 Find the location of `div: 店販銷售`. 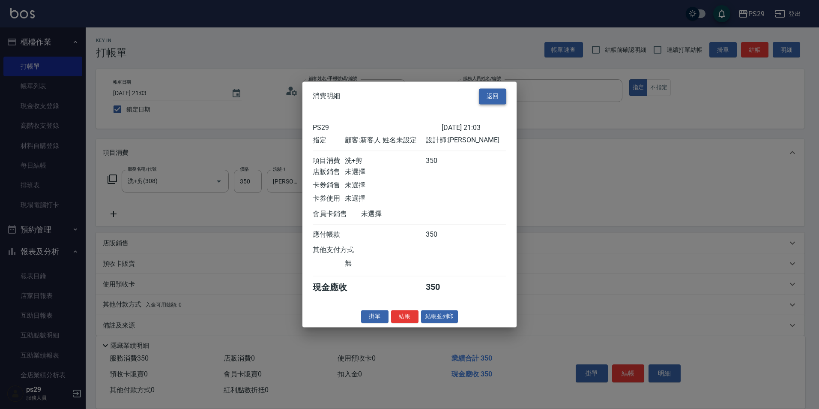

div: 店販銷售 is located at coordinates (329, 172).